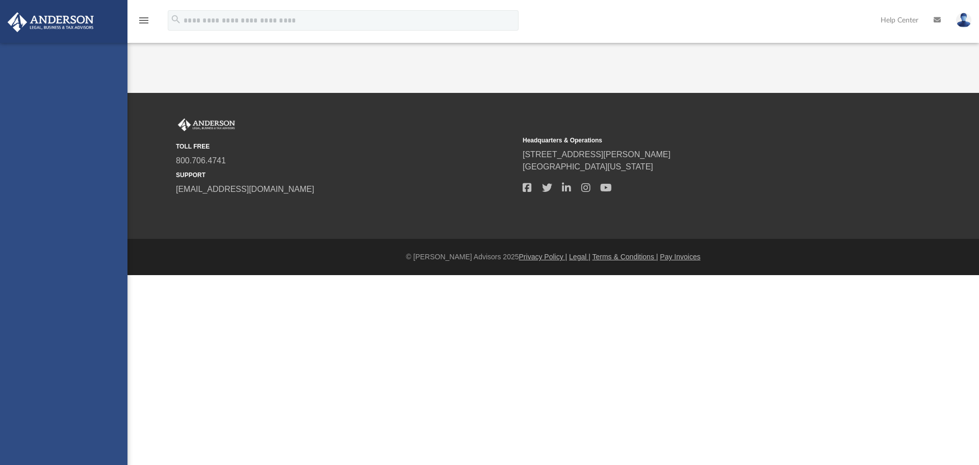 The width and height of the screenshot is (979, 465). What do you see at coordinates (543, 257) in the screenshot?
I see `a: Privacy Policy |` at bounding box center [543, 257].